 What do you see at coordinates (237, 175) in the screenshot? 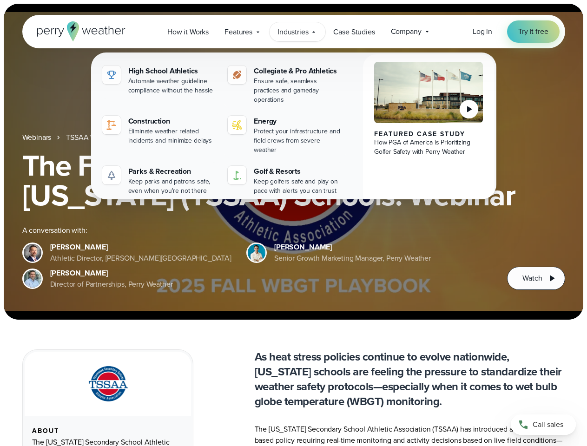
I see `img: golf-iconV2.svg` at bounding box center [237, 175].